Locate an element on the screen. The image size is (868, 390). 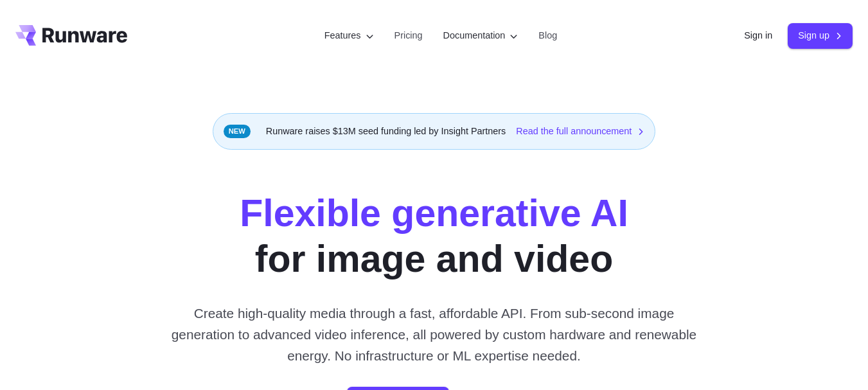
a: Go to / is located at coordinates (71, 36).